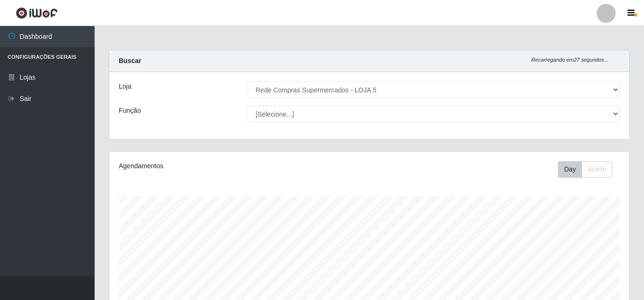 The image size is (644, 300). What do you see at coordinates (125, 86) in the screenshot?
I see `label: Loja` at bounding box center [125, 86].